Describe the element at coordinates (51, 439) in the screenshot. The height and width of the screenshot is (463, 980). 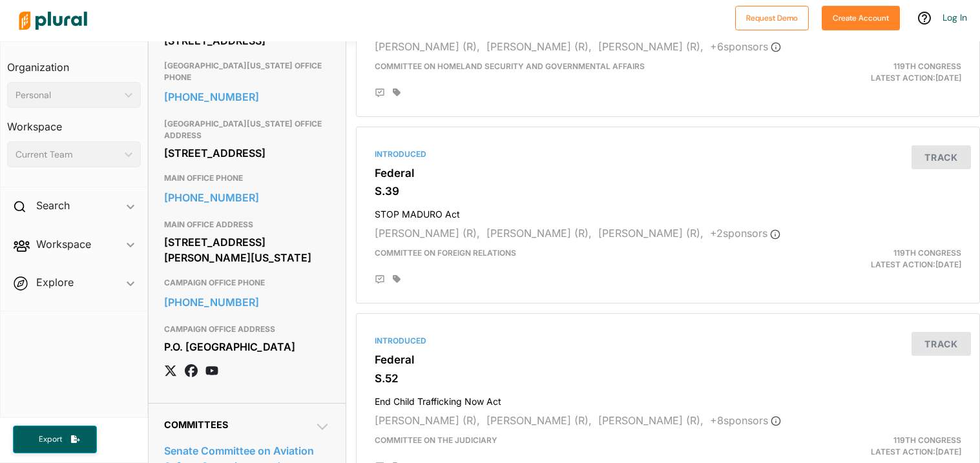
I see `span: Export` at that location.